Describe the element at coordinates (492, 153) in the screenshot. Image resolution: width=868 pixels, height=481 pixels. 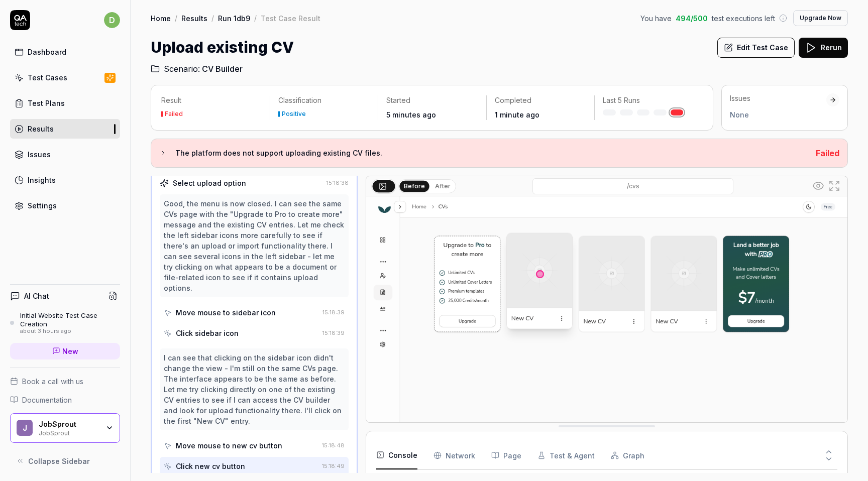
I see `h3: The platform does not support uploading existing CV files.` at that location.